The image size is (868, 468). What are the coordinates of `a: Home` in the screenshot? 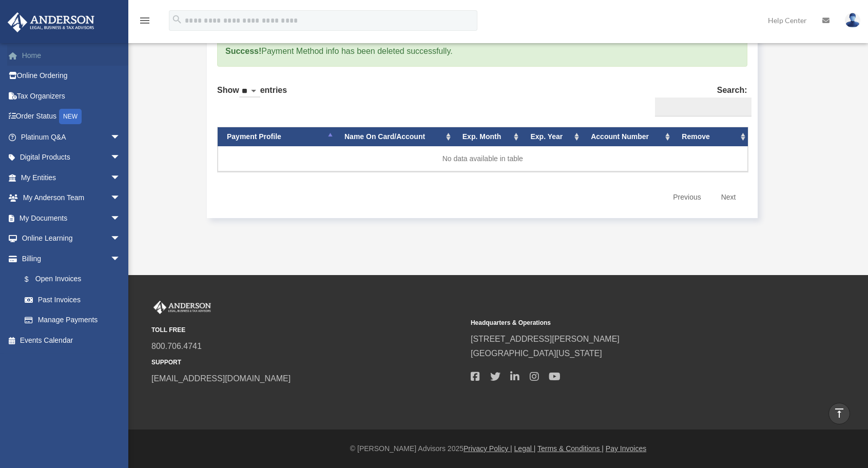 It's located at (71, 55).